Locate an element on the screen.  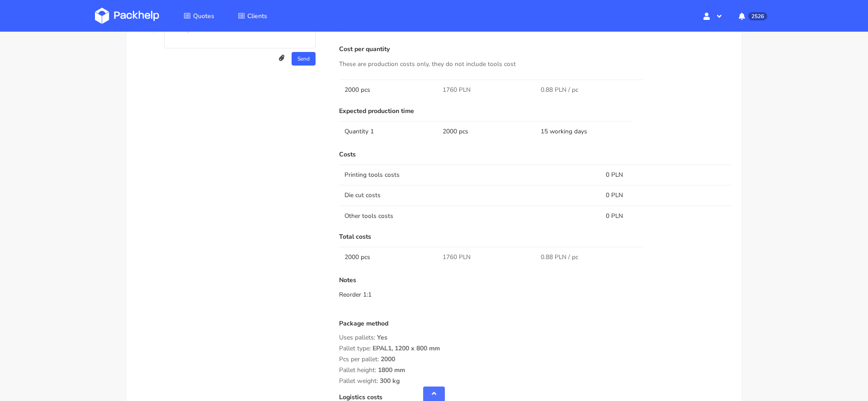
p: Costs is located at coordinates (535, 155).